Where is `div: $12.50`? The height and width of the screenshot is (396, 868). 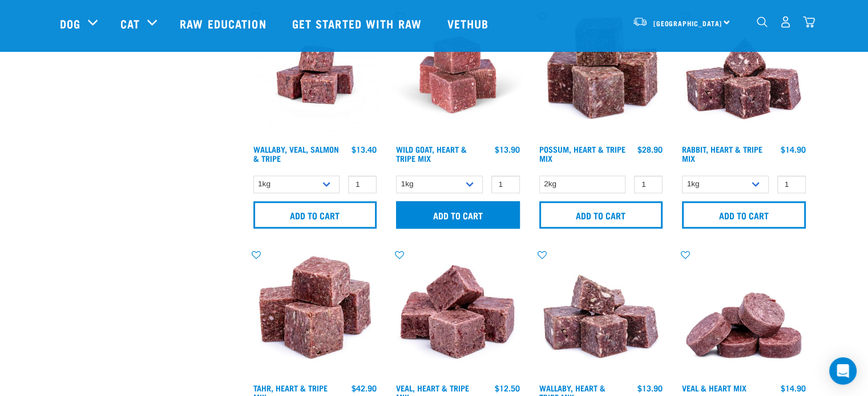 div: $12.50 is located at coordinates (507, 389).